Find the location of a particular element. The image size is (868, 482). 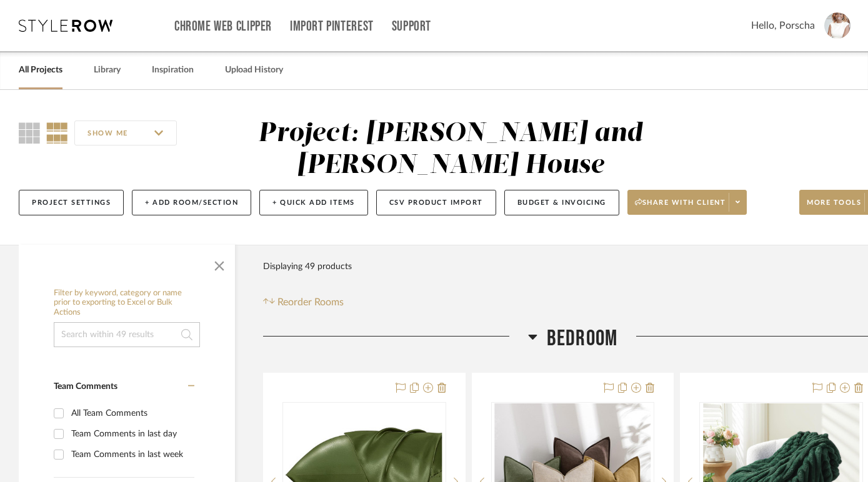

button: Project Settings is located at coordinates (71, 202).